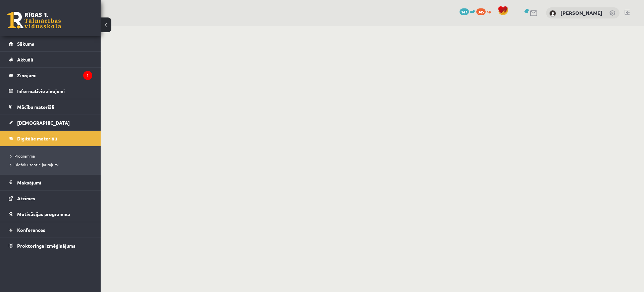 The width and height of the screenshot is (644, 292). I want to click on a: Konferences, so click(50, 230).